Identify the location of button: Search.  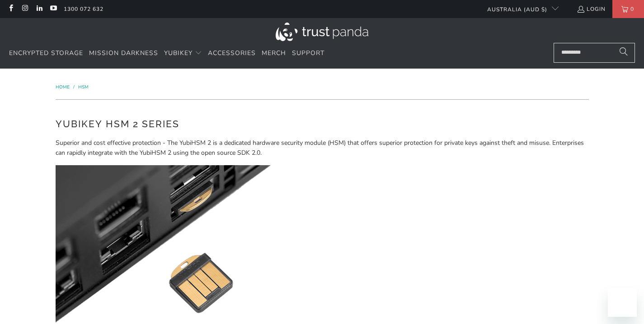
(624, 53).